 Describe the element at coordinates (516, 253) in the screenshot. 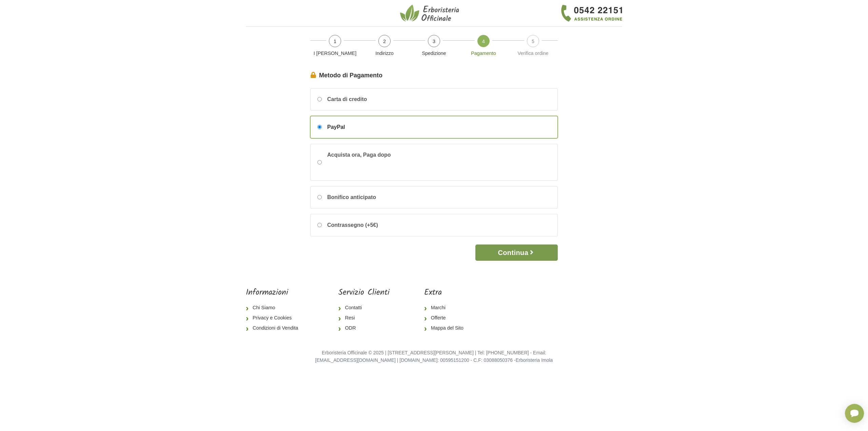

I see `button: Continua` at that location.